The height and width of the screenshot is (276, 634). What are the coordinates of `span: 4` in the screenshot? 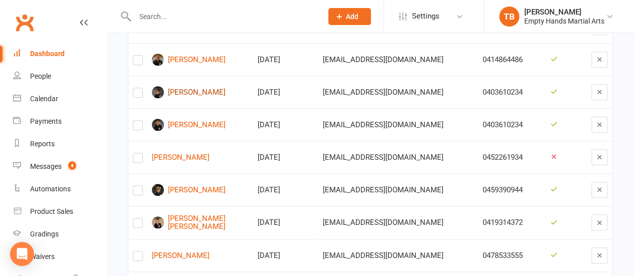 It's located at (72, 165).